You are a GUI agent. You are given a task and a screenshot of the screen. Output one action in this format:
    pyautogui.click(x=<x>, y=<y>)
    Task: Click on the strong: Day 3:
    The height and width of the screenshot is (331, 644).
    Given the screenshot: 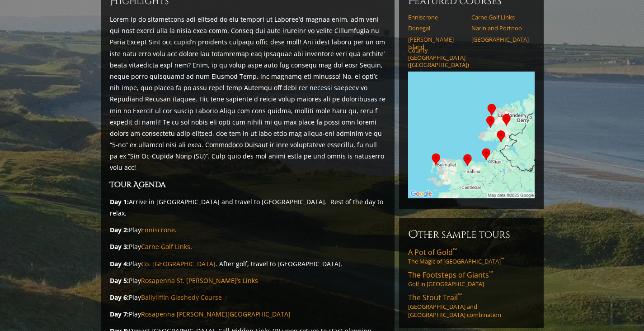 What is the action you would take?
    pyautogui.click(x=119, y=246)
    